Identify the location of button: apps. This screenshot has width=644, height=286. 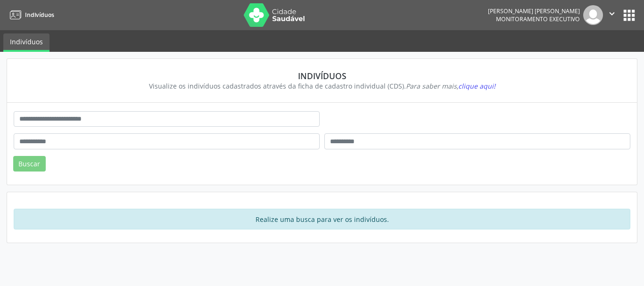
(629, 15).